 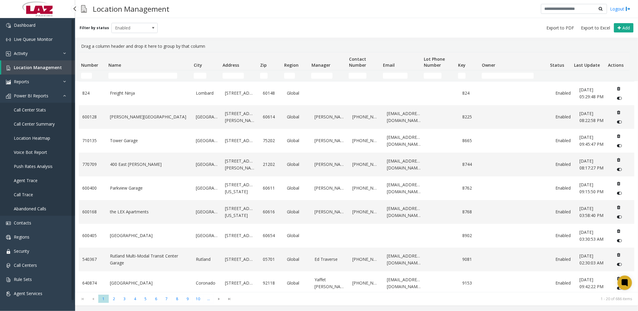 What do you see at coordinates (432, 76) in the screenshot?
I see `input: Lot Phone Number Filter` at bounding box center [432, 76].